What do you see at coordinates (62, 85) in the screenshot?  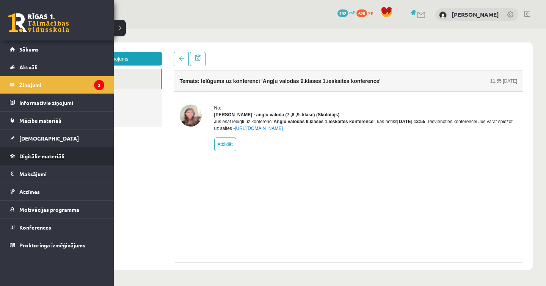 I see `legend: Ziņojumi` at bounding box center [62, 85].